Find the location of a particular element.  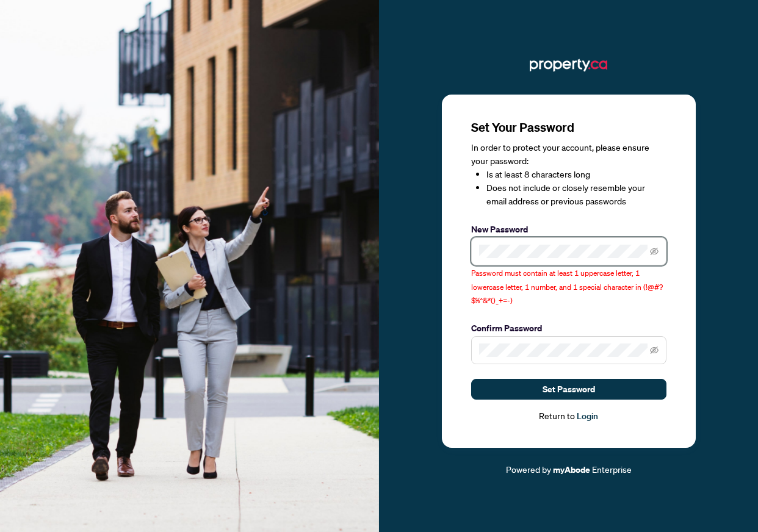

div: In order to protect your account, please ensure your password: is located at coordinates (568, 174).